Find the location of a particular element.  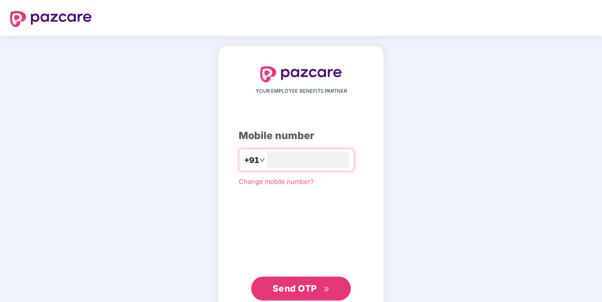

span: +91 is located at coordinates (252, 160).